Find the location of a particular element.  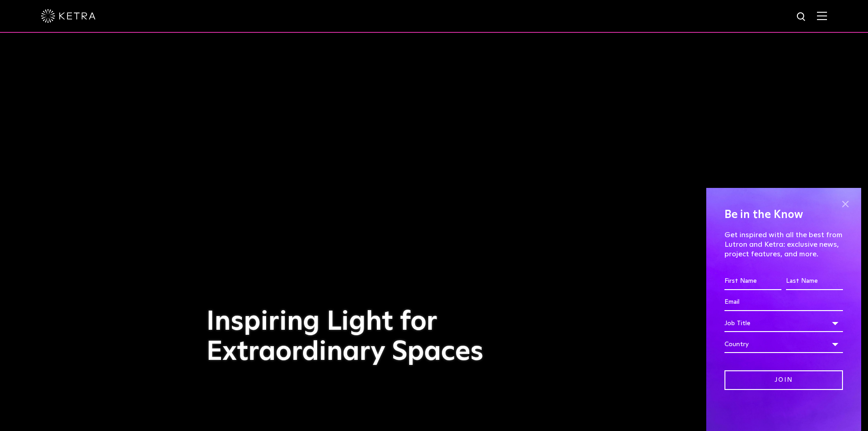

img: search icon is located at coordinates (801, 17).